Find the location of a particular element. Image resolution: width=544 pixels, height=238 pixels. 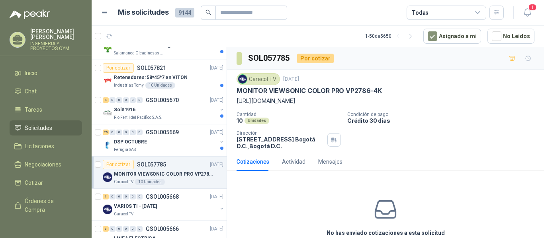

h3: SOL057785 is located at coordinates (269, 58).